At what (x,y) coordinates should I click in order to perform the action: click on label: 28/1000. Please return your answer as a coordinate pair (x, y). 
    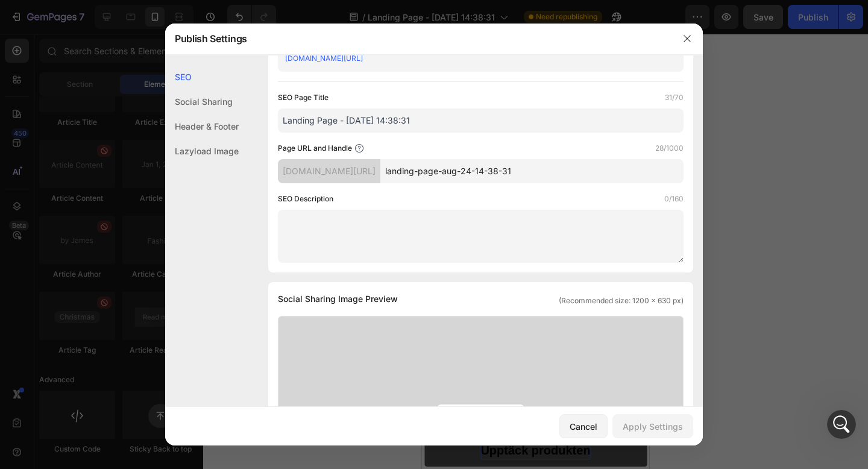
    Looking at the image, I should click on (669, 149).